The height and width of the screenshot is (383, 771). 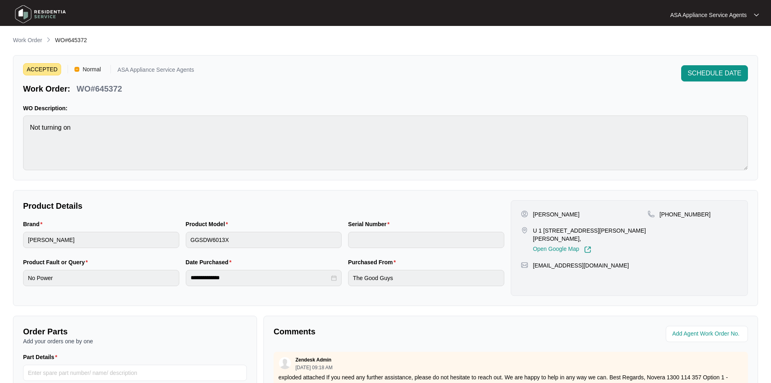 I want to click on label: Purchased From, so click(x=374, y=262).